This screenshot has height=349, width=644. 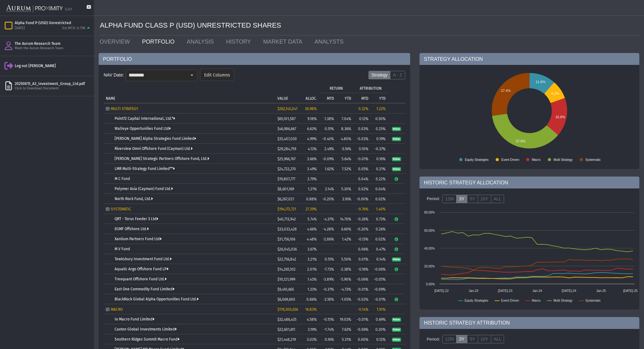 I want to click on td: 0.06%, so click(x=362, y=249).